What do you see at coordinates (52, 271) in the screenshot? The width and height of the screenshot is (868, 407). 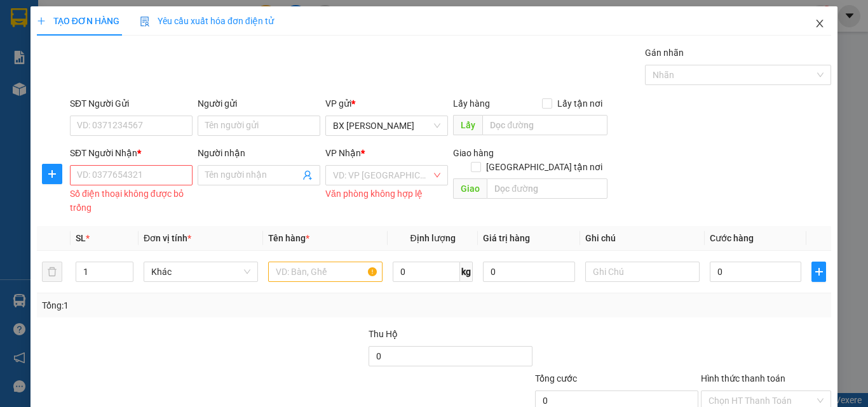 I see `button: delete` at bounding box center [52, 271].